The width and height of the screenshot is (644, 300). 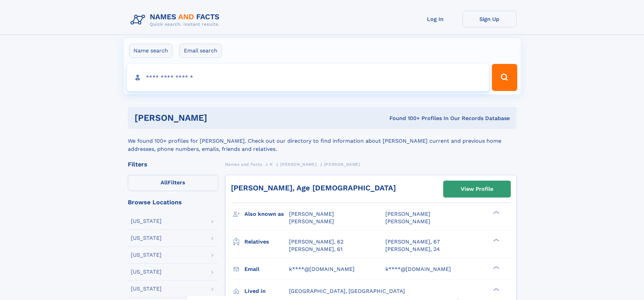 What do you see at coordinates (435, 19) in the screenshot?
I see `a: Log In` at bounding box center [435, 19].